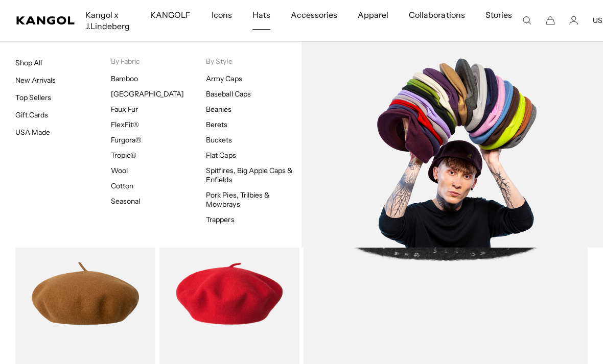  What do you see at coordinates (217, 125) in the screenshot?
I see `a: Berets` at bounding box center [217, 125].